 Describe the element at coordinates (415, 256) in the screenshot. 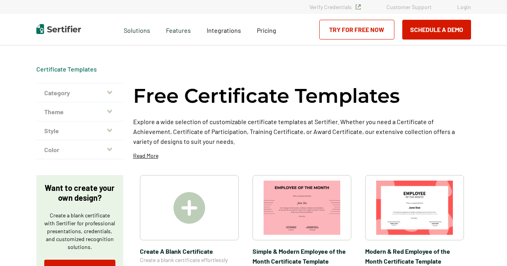

I see `span: Modern & Red Employee of the Month Certificate Template` at that location.